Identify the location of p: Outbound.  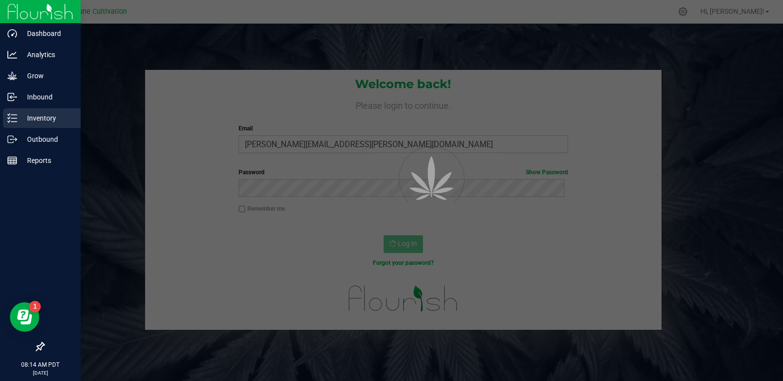
(47, 139).